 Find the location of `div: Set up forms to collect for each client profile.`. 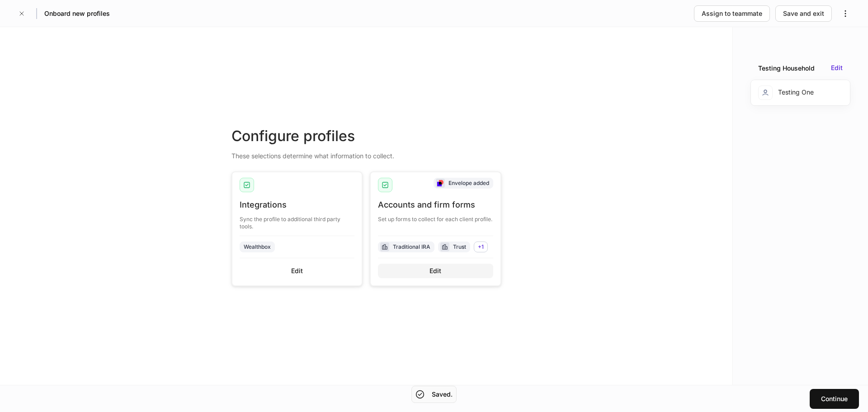

div: Set up forms to collect for each client profile. is located at coordinates (435, 217).